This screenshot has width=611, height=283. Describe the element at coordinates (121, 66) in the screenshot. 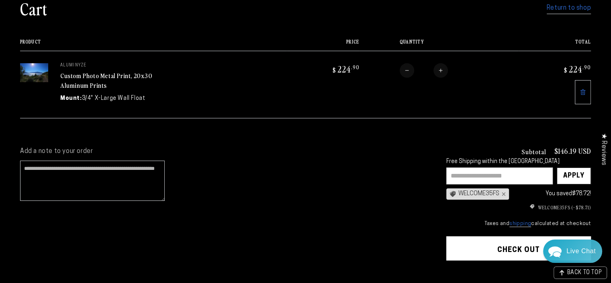

I see `p: aluminyze` at that location.